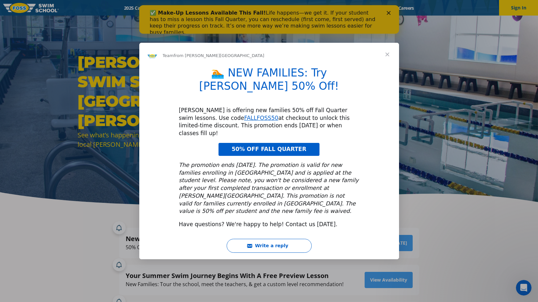 The height and width of the screenshot is (302, 538). What do you see at coordinates (152, 56) in the screenshot?
I see `img: Profile image for Team` at bounding box center [152, 56].